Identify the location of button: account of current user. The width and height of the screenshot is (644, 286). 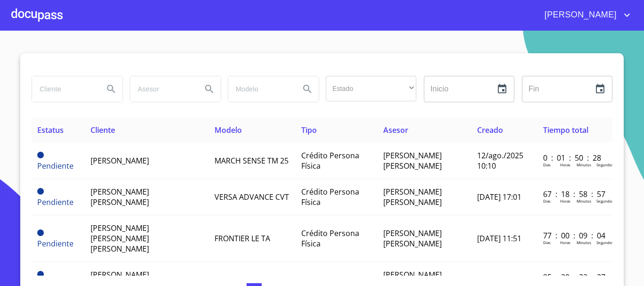
(585, 15).